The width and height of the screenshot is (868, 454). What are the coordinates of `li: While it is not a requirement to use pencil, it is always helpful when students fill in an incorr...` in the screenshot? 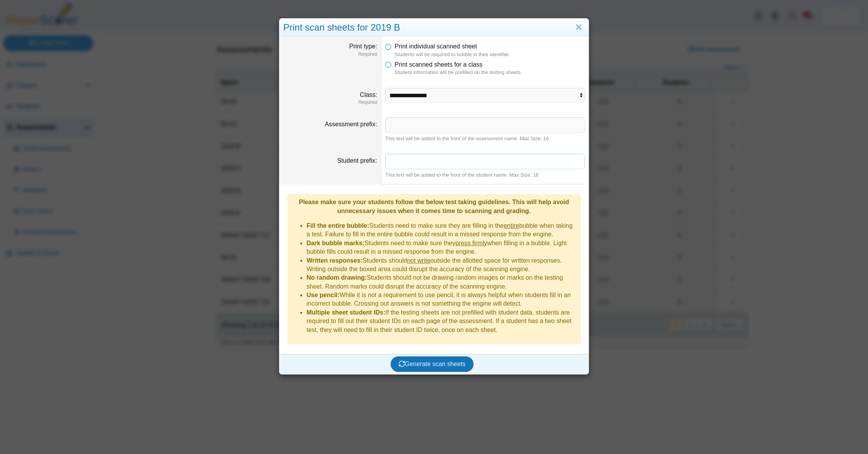 It's located at (442, 299).